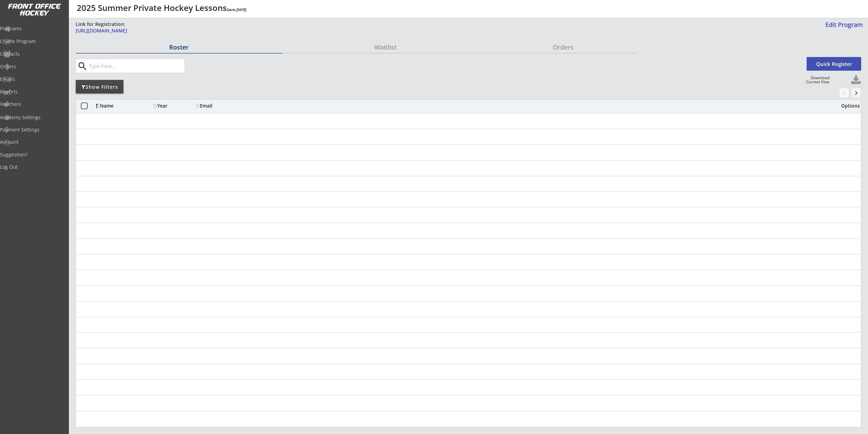 The image size is (868, 434). Describe the element at coordinates (843, 27) in the screenshot. I see `a: Edit Program` at that location.